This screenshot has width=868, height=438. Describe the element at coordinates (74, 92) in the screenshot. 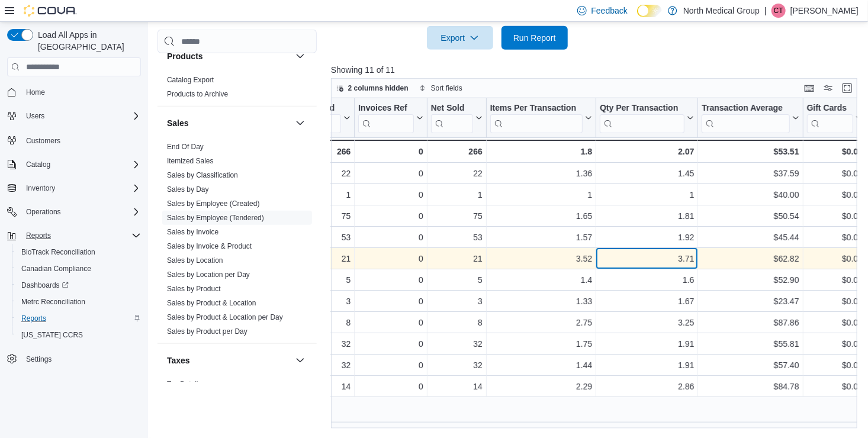

I see `button: Home` at that location.